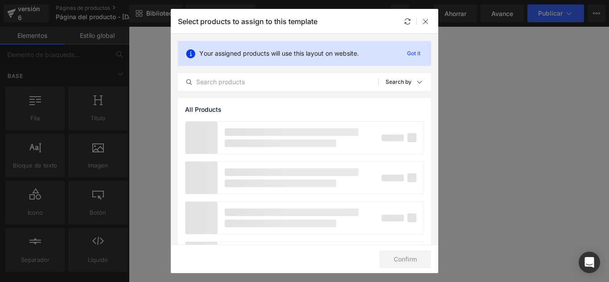 The height and width of the screenshot is (282, 609). What do you see at coordinates (405, 260) in the screenshot?
I see `button: Confirm` at bounding box center [405, 260].